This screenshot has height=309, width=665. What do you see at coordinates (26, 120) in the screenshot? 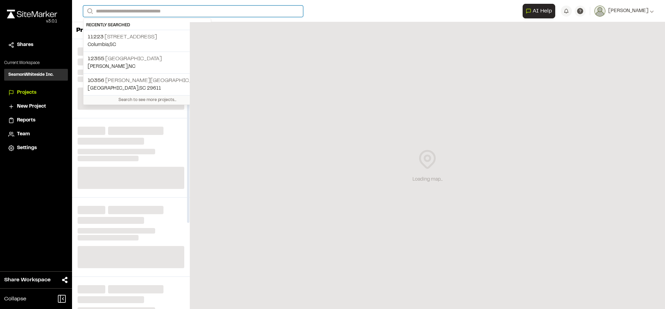
I see `span: Reports` at bounding box center [26, 120].